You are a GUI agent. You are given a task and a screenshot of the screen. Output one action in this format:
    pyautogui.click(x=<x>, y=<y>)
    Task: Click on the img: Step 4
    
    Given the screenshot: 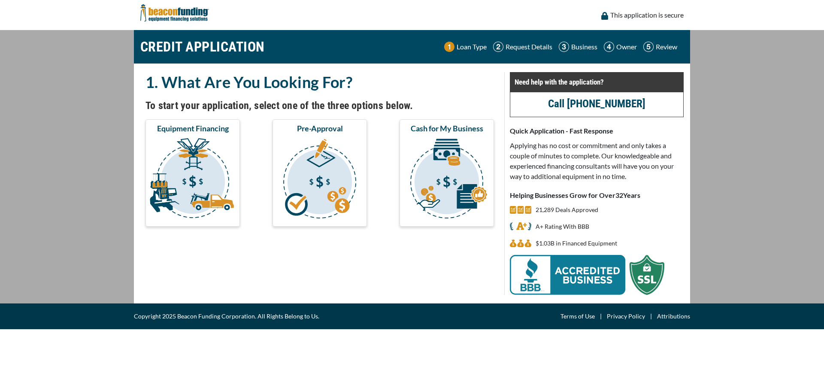 What is the action you would take?
    pyautogui.click(x=609, y=47)
    